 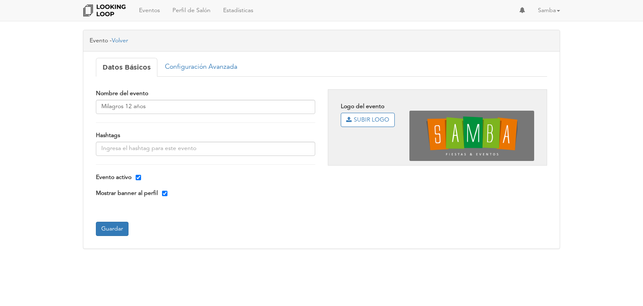 What do you see at coordinates (112, 229) in the screenshot?
I see `button: Guardar` at bounding box center [112, 229].